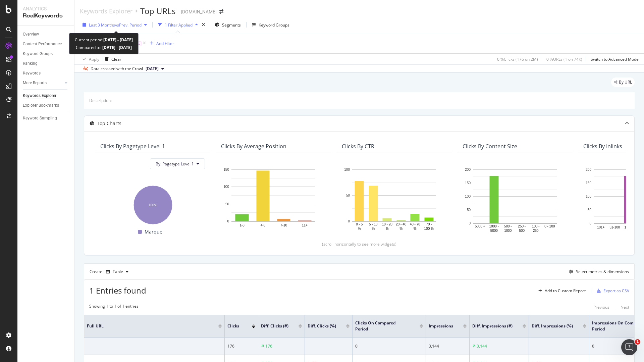 The image size is (644, 362). Describe the element at coordinates (152, 69) in the screenshot. I see `span: 2025 Aug. 17th` at that location.